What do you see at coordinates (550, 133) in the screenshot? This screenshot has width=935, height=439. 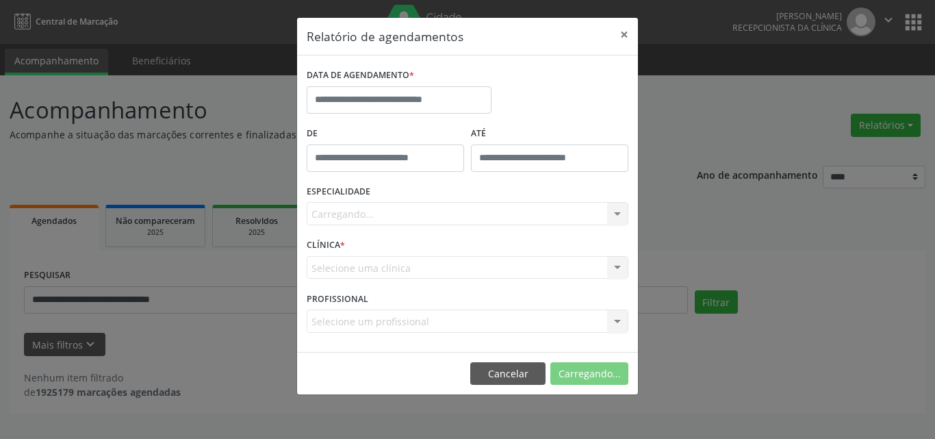 I see `label: ATÉ` at bounding box center [550, 133].